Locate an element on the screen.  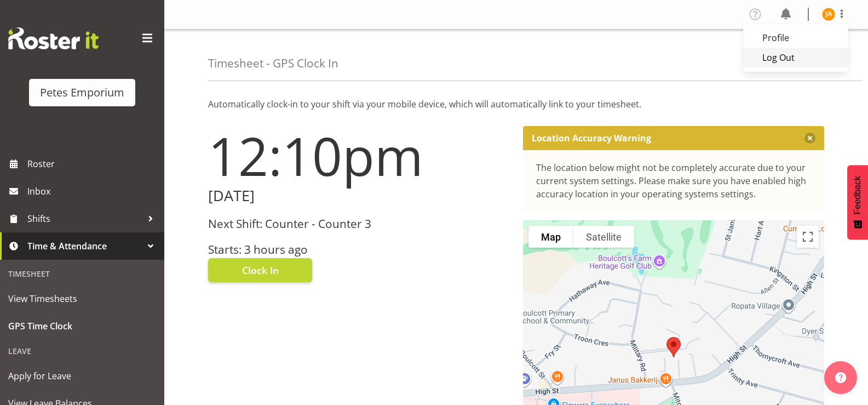
img: help-xxl-2.png is located at coordinates (841, 378).